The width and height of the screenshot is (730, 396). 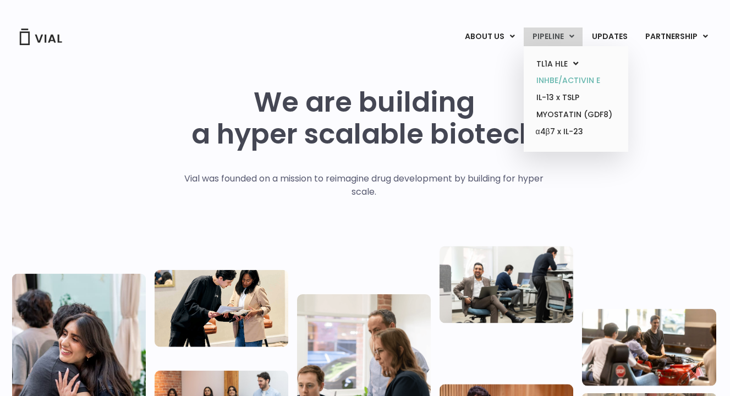 I want to click on img: Three people working in an office, so click(x=506, y=285).